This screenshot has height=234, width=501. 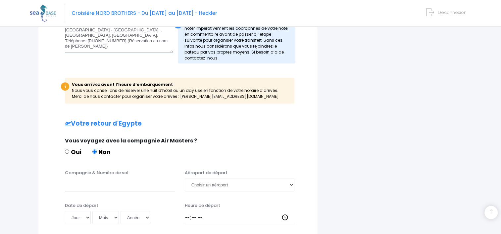 I want to click on label: Aéroport de départ, so click(x=206, y=173).